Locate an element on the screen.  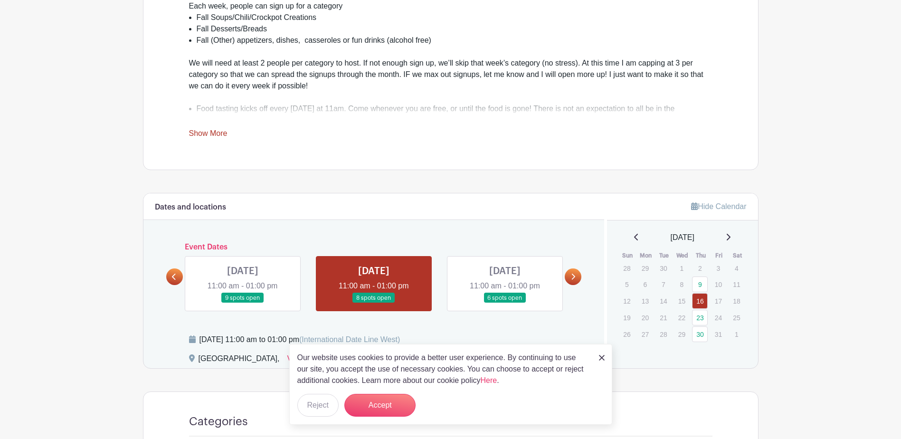
p: 14 is located at coordinates (663, 301).